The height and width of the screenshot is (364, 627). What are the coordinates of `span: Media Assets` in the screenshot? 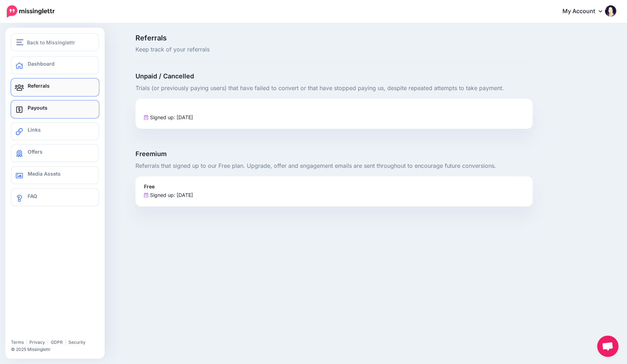 It's located at (44, 174).